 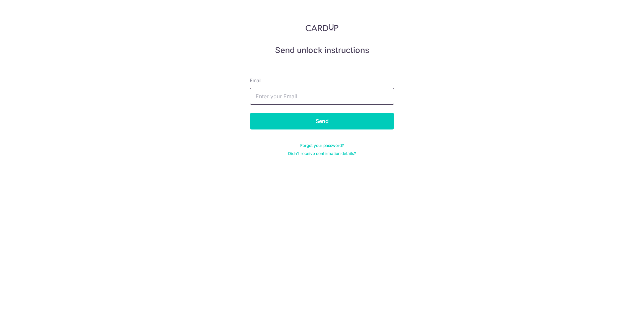 I want to click on input: Enter your Email, so click(x=322, y=96).